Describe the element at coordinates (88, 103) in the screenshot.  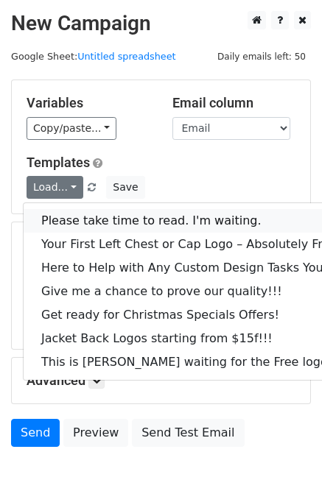
I see `h5: Variables` at that location.